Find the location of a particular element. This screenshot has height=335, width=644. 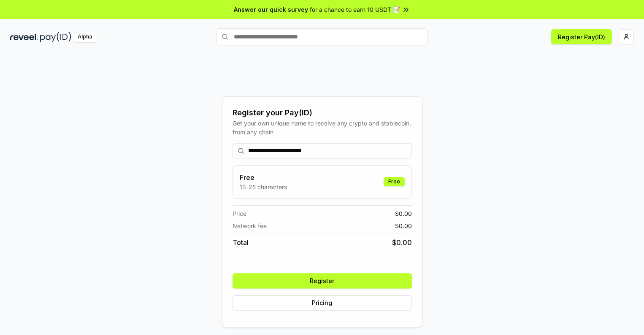

div: Alpha is located at coordinates (85, 37).